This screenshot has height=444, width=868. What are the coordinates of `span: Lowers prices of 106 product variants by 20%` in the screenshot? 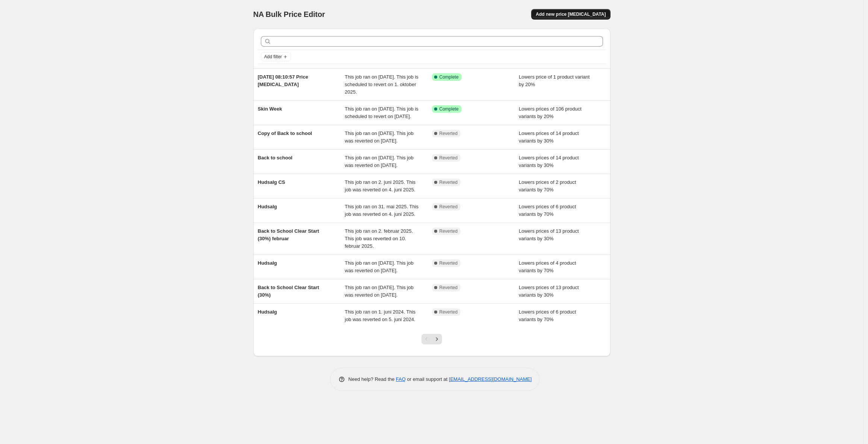 It's located at (550, 112).